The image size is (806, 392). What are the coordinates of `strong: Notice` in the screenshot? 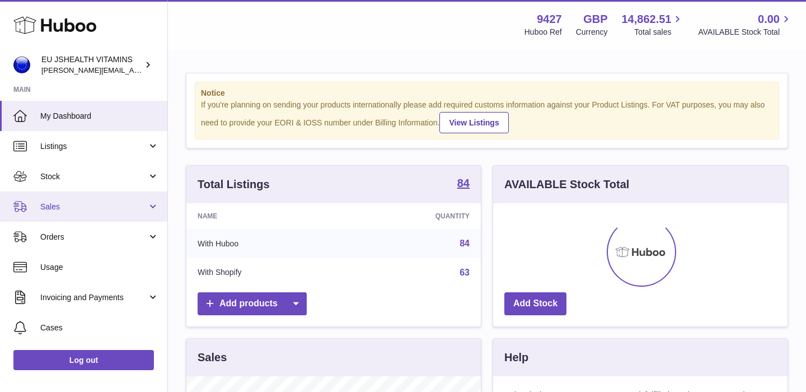 It's located at (487, 93).